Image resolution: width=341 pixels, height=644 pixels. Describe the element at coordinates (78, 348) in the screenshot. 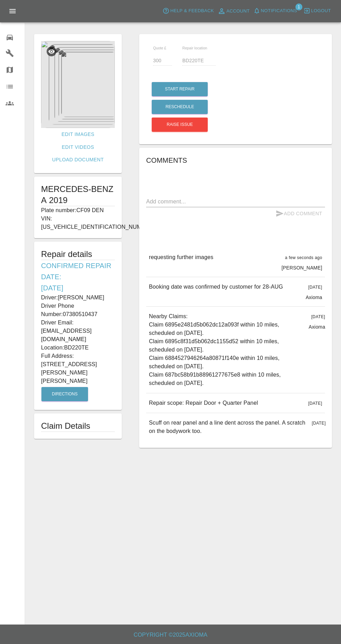

I see `p: Location: BD220TE` at that location.